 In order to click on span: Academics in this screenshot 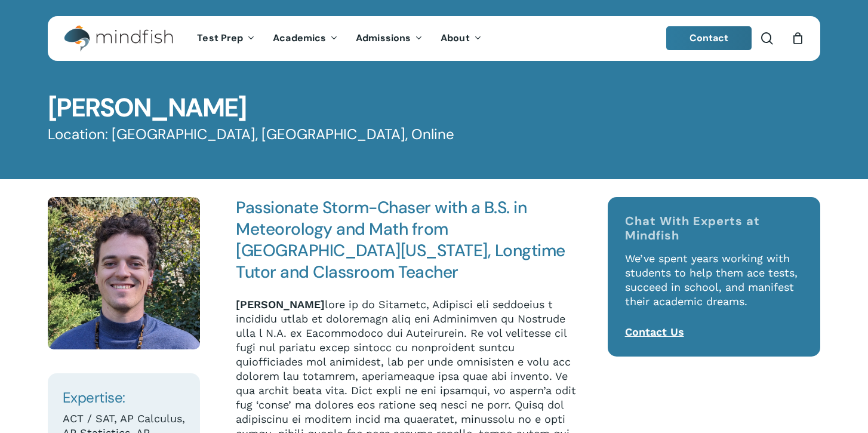, I will do `click(299, 37)`.